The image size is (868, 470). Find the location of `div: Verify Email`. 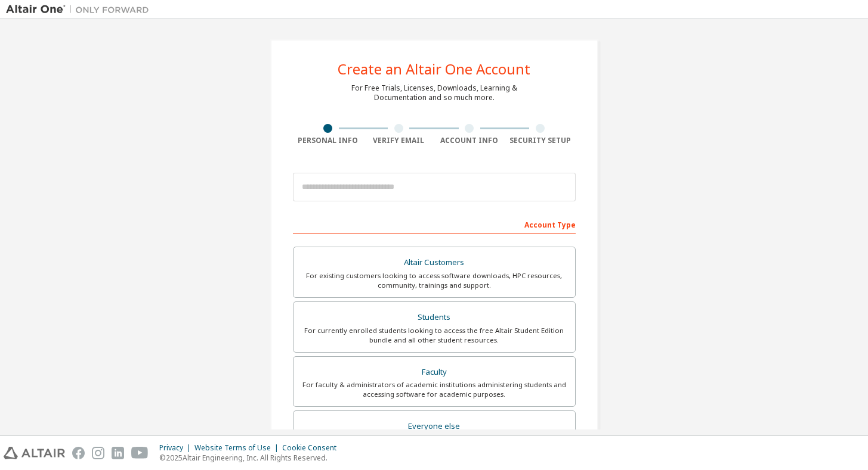

div: Verify Email is located at coordinates (399, 141).